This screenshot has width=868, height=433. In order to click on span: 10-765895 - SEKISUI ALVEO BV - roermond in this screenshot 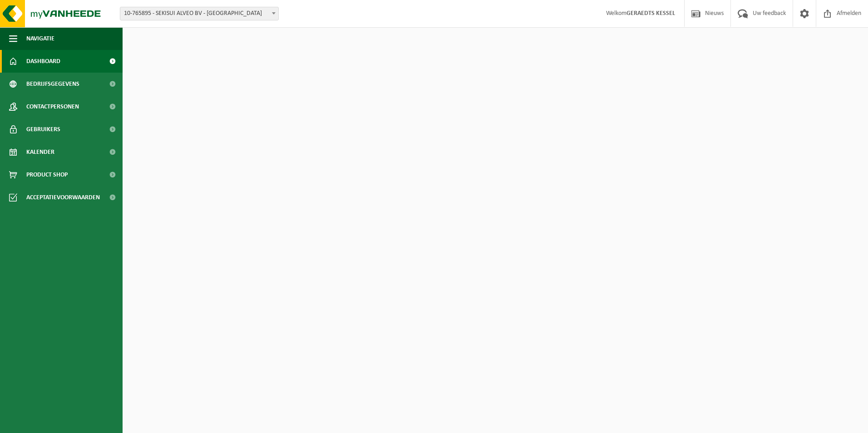, I will do `click(199, 14)`.